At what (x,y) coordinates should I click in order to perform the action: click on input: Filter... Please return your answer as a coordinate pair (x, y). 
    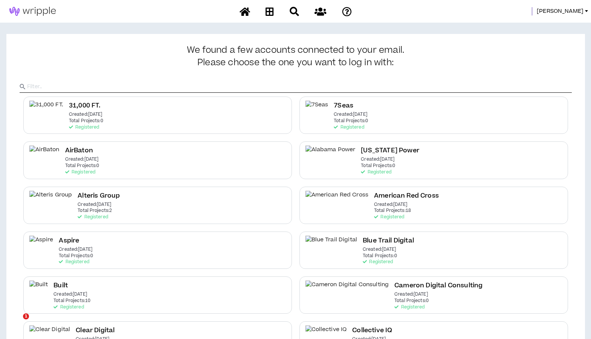
    Looking at the image, I should click on (299, 87).